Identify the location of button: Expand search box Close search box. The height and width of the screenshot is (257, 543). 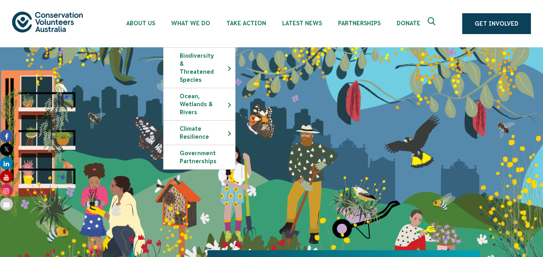
(432, 24).